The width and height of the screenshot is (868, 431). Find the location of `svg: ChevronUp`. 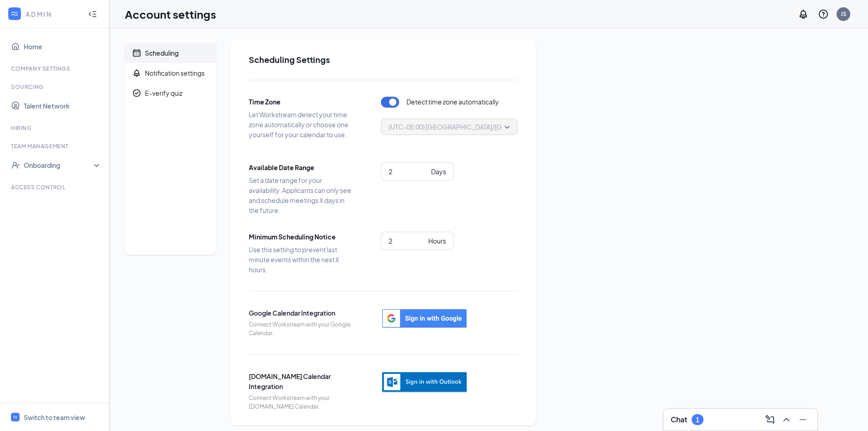

svg: ChevronUp is located at coordinates (786, 419).